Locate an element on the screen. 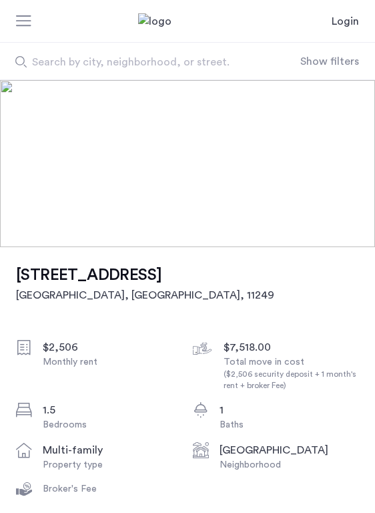 The width and height of the screenshot is (375, 513). div: $2,506 is located at coordinates (112, 347).